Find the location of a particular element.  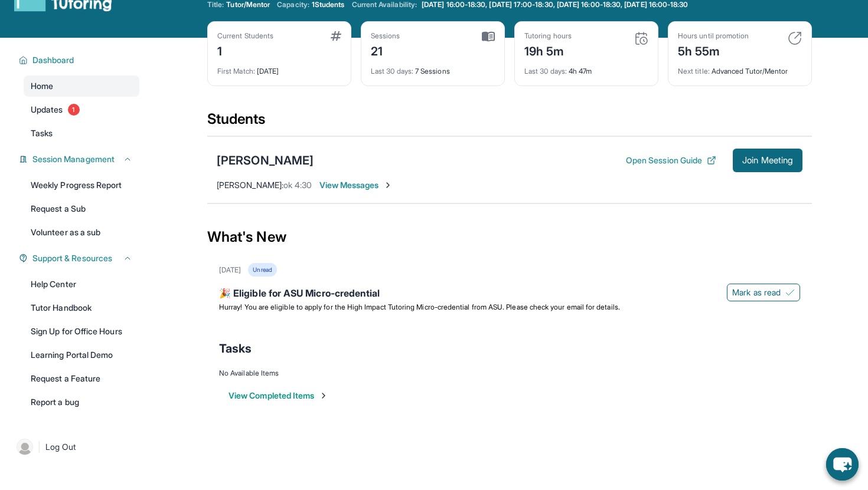

button: Session Management is located at coordinates (79, 160).